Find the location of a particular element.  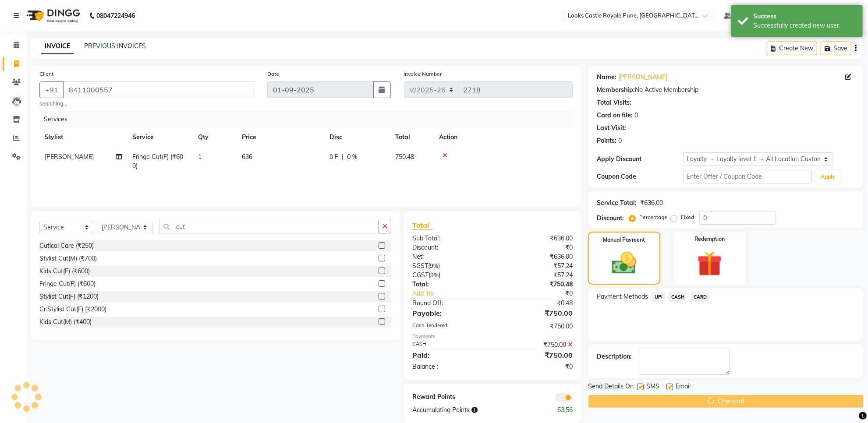

div: Kids Cut(F) (₹600) is located at coordinates (64, 271).